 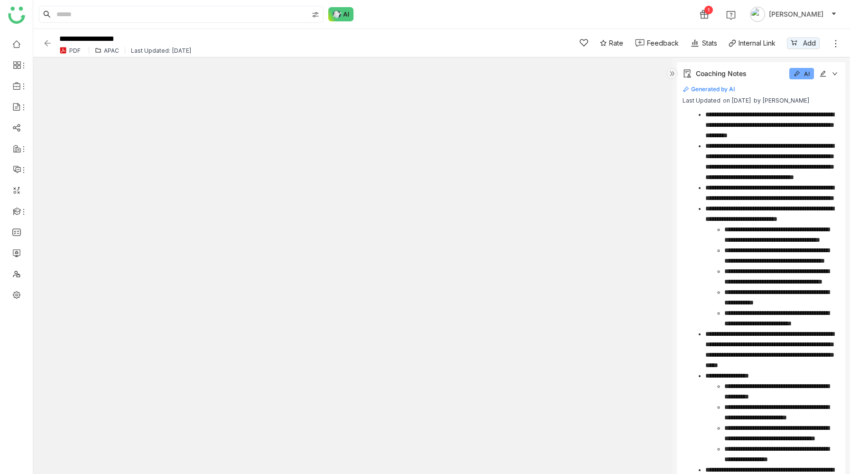 I want to click on div: Internal Link, so click(x=757, y=43).